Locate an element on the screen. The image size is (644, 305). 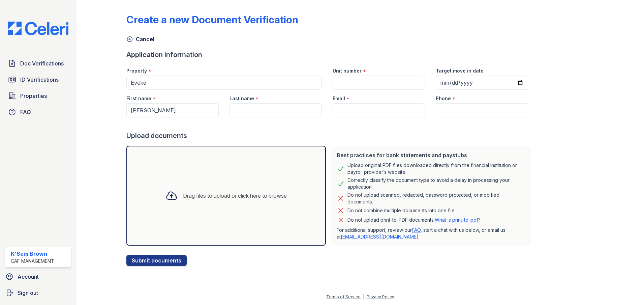
img: CE_Logo_Blue-a8612792a0a2168367f1c8372b55b34899dd931a85d93a1a3d3e32e68fde9ad4.png is located at coordinates (38, 28).